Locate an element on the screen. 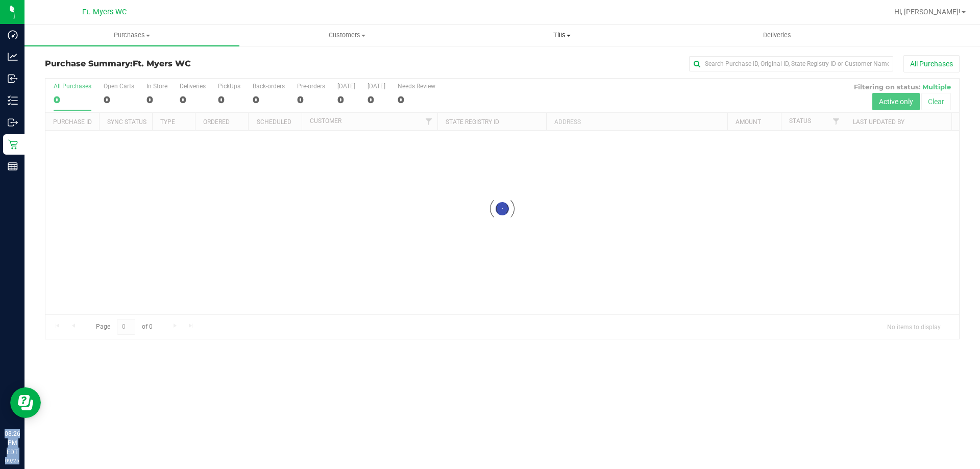  span: Tills is located at coordinates (561, 35).